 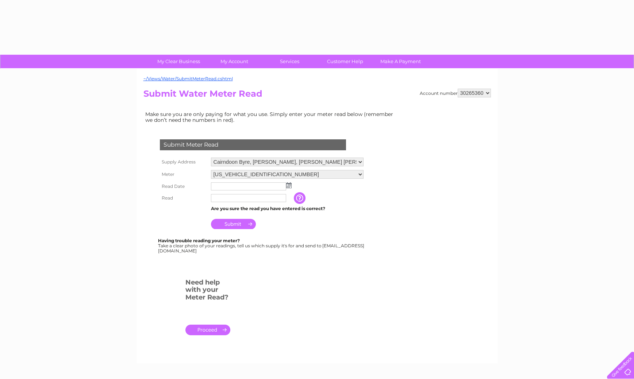 I want to click on th: Read, so click(x=183, y=198).